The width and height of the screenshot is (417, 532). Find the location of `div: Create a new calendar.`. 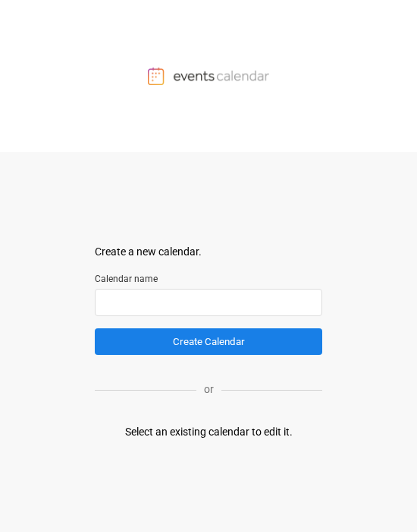

div: Create a new calendar. is located at coordinates (209, 252).